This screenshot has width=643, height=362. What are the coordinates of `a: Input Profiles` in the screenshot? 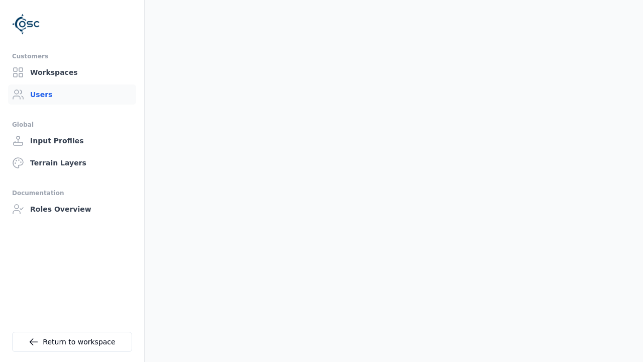 It's located at (72, 141).